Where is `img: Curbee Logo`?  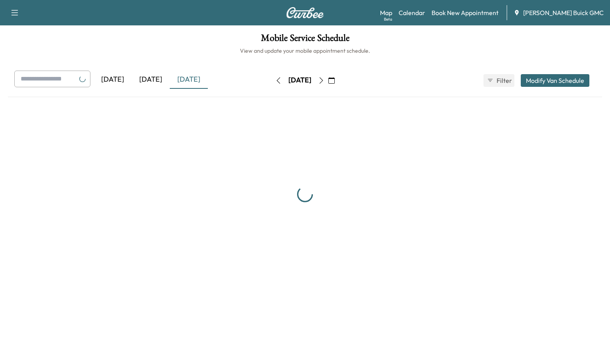
img: Curbee Logo is located at coordinates (305, 13).